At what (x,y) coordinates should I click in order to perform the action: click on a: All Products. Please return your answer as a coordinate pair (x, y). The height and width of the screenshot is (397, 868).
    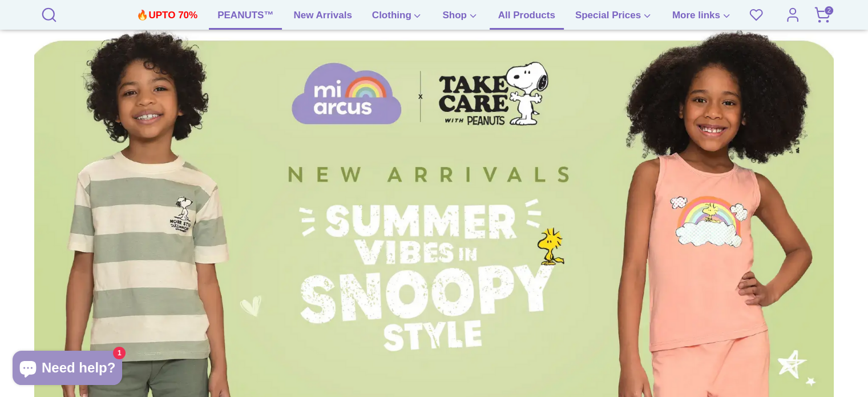
    Looking at the image, I should click on (527, 19).